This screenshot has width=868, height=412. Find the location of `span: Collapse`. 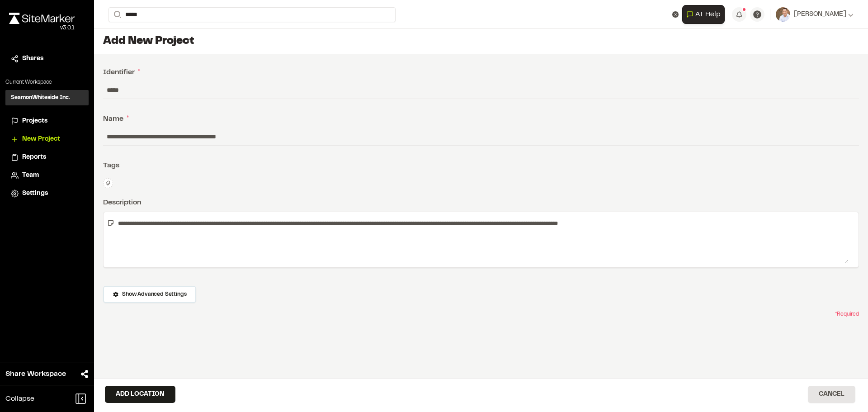

span: Collapse is located at coordinates (20, 399).